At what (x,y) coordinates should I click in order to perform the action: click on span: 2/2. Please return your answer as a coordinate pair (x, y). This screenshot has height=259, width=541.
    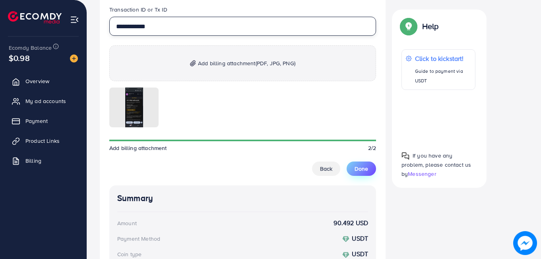
    Looking at the image, I should click on (372, 148).